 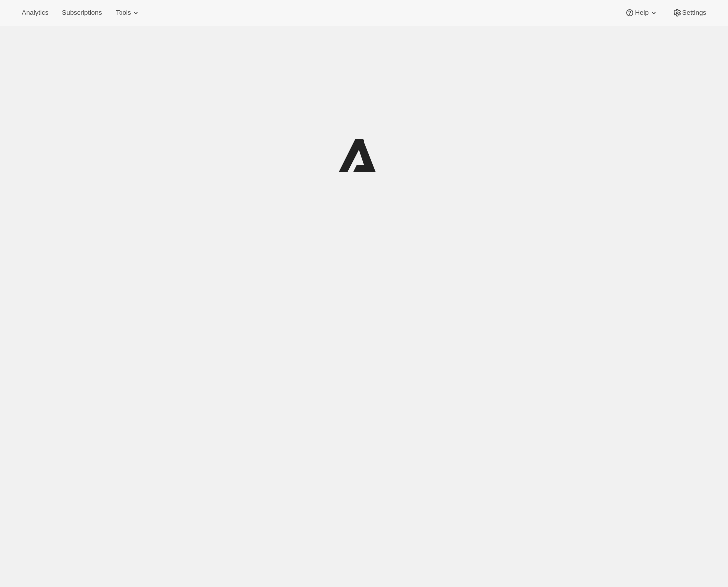 I want to click on button: Subscriptions, so click(x=81, y=13).